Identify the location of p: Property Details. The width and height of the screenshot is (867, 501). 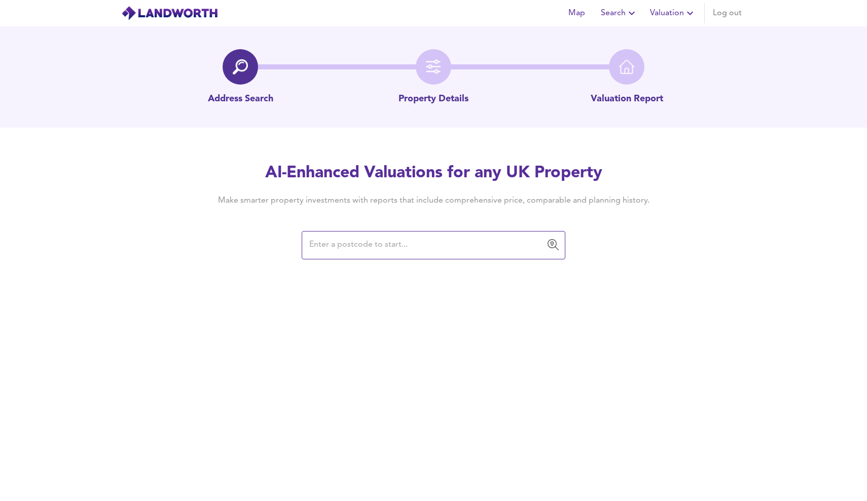
(433, 99).